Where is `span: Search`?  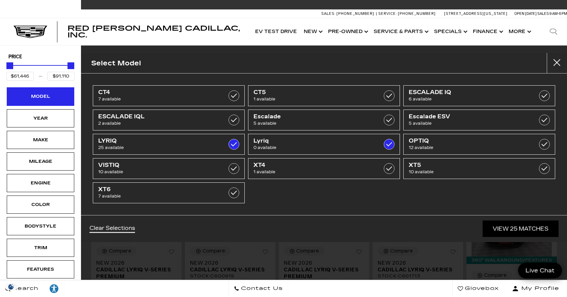 span: Search is located at coordinates (24, 289).